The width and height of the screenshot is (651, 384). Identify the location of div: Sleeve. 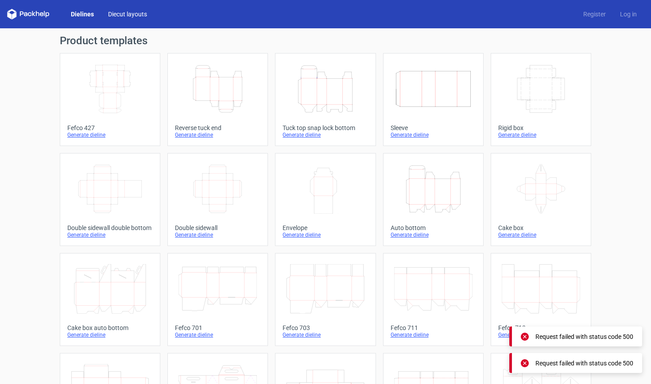
(433, 128).